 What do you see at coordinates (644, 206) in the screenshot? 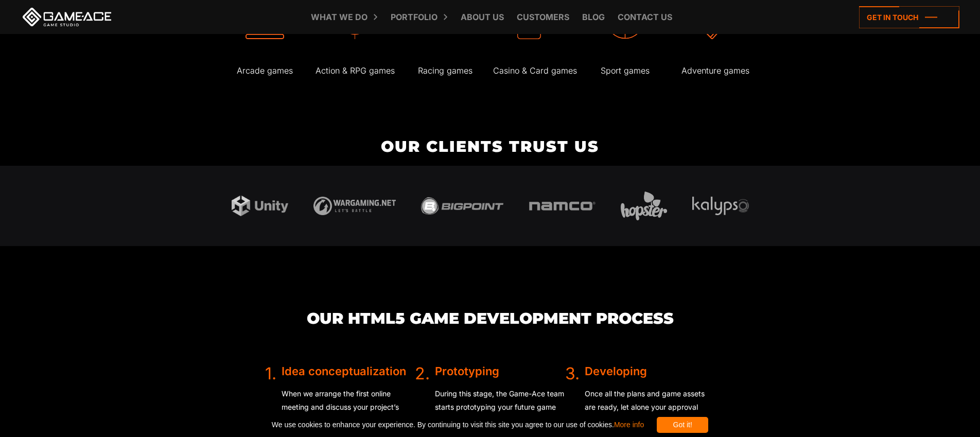
I see `img: Hopster logo` at bounding box center [644, 206].